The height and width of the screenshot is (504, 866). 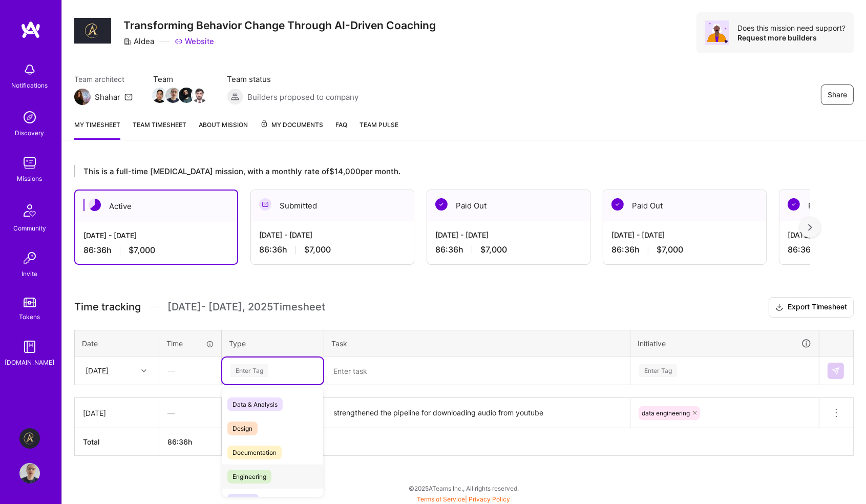 I want to click on a: Team Pulse, so click(x=379, y=129).